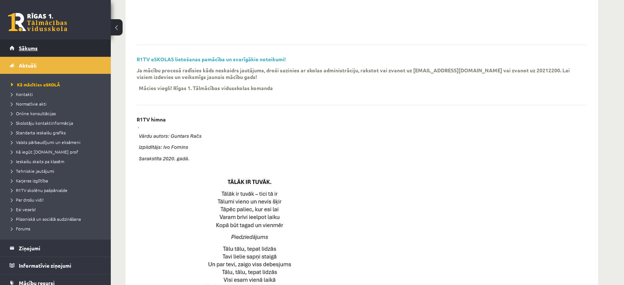  I want to click on a: Normatīvie akti, so click(57, 104).